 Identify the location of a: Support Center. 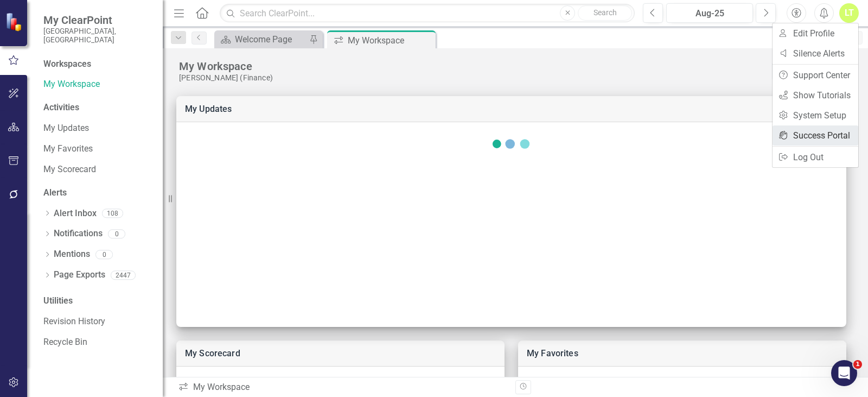
(815, 75).